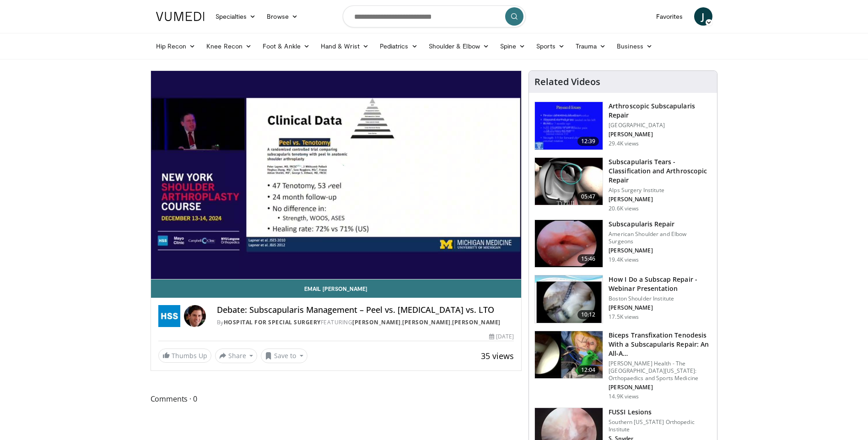  Describe the element at coordinates (434, 16) in the screenshot. I see `input: Search topics, interventions` at that location.